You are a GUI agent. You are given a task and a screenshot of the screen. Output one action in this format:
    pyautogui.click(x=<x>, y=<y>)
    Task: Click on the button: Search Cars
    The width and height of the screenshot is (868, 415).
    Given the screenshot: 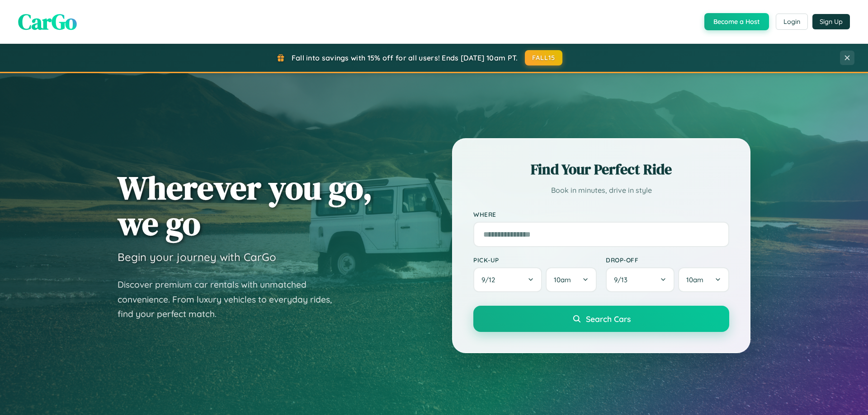 What is the action you would take?
    pyautogui.click(x=602, y=319)
    